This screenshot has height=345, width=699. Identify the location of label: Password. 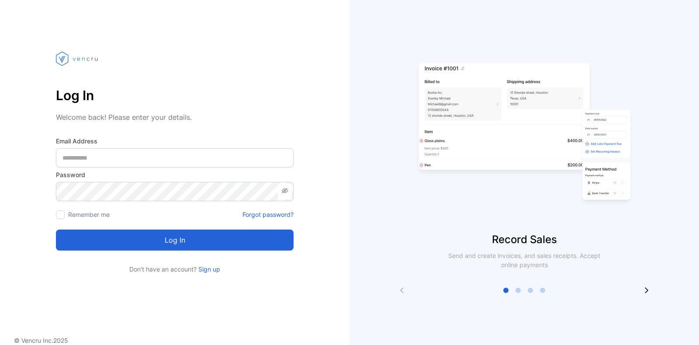
(175, 174).